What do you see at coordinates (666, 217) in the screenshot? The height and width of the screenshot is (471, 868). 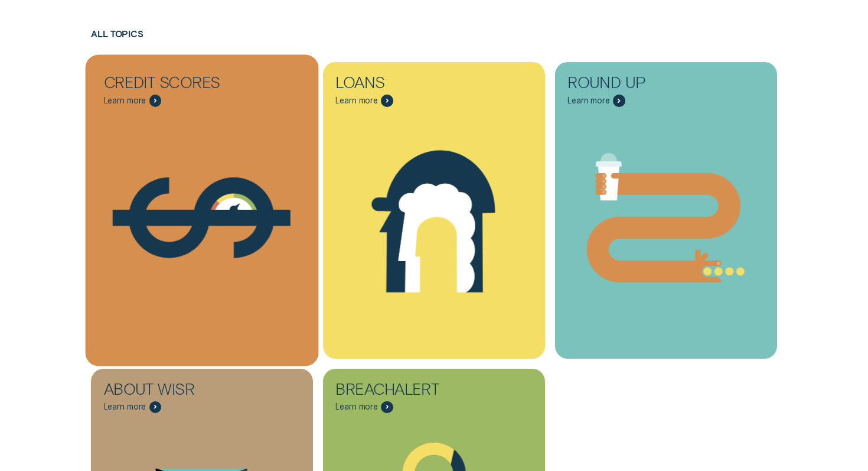 I see `a: Round Up - Learn more` at bounding box center [666, 217].